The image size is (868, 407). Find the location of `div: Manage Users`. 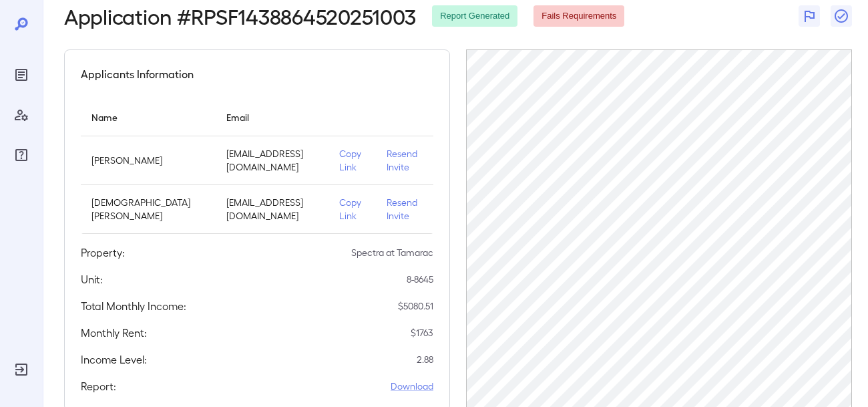

div: Manage Users is located at coordinates (22, 115).